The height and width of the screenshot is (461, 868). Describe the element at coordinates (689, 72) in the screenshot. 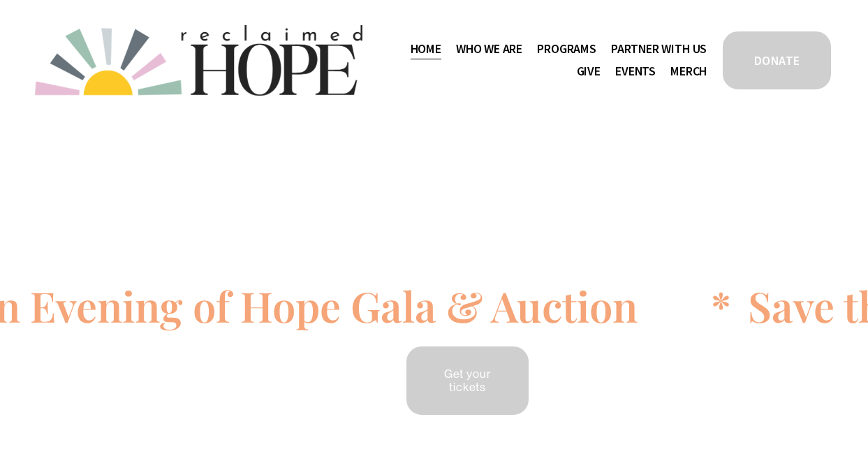

I see `a: Merch` at that location.